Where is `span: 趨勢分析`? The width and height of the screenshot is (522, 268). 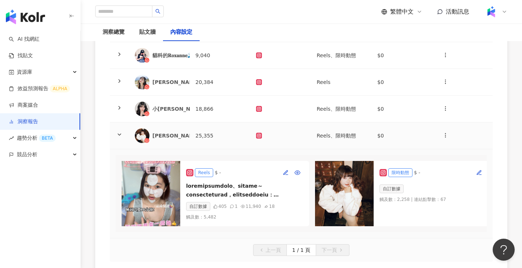
span: 趨勢分析 is located at coordinates (36, 138).